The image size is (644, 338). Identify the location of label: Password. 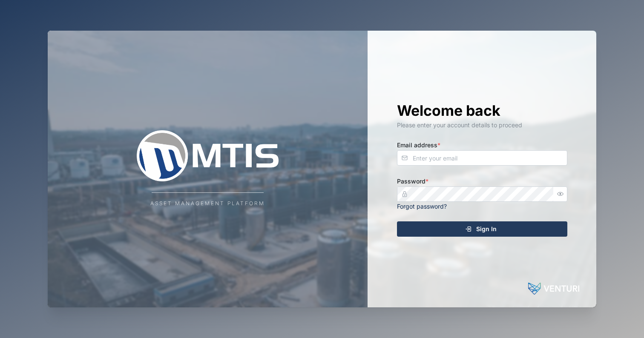
(413, 182).